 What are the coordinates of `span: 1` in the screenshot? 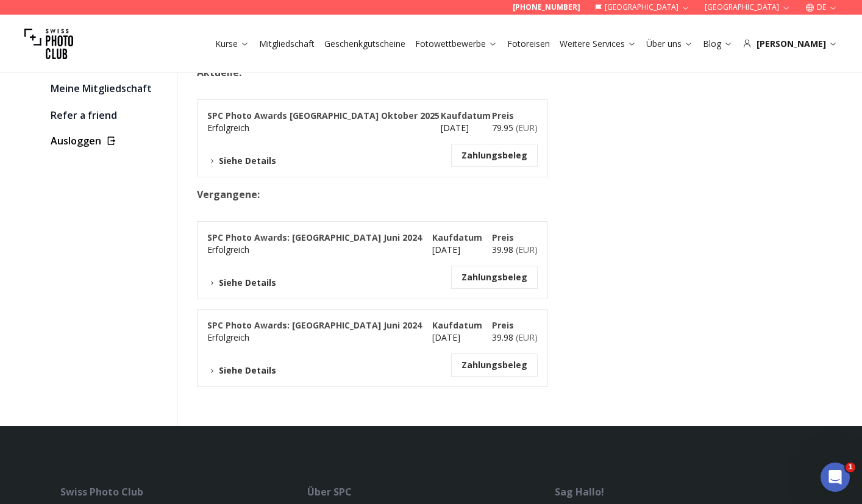 It's located at (850, 467).